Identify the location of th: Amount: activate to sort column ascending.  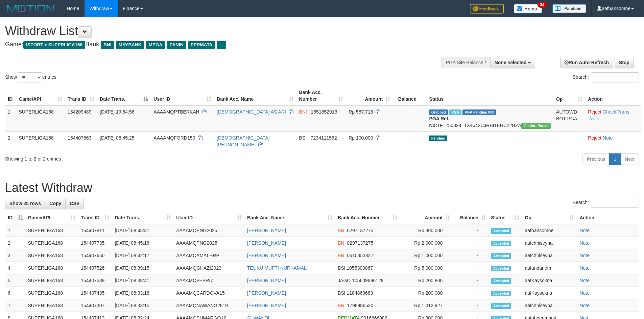
(426, 218).